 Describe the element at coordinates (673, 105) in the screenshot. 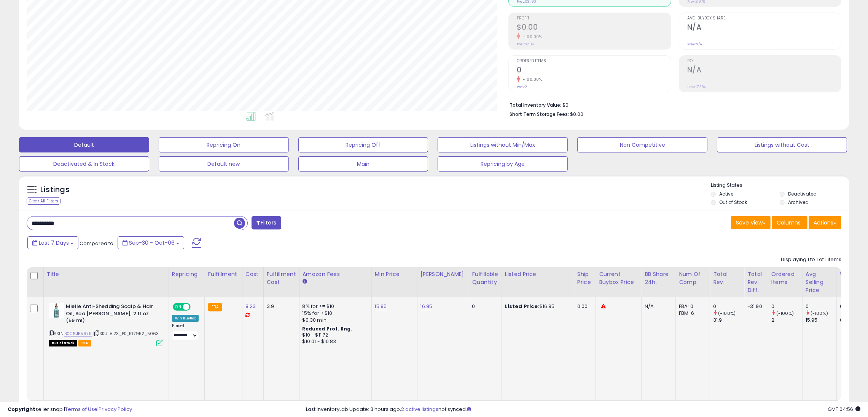

I see `li: $0` at that location.